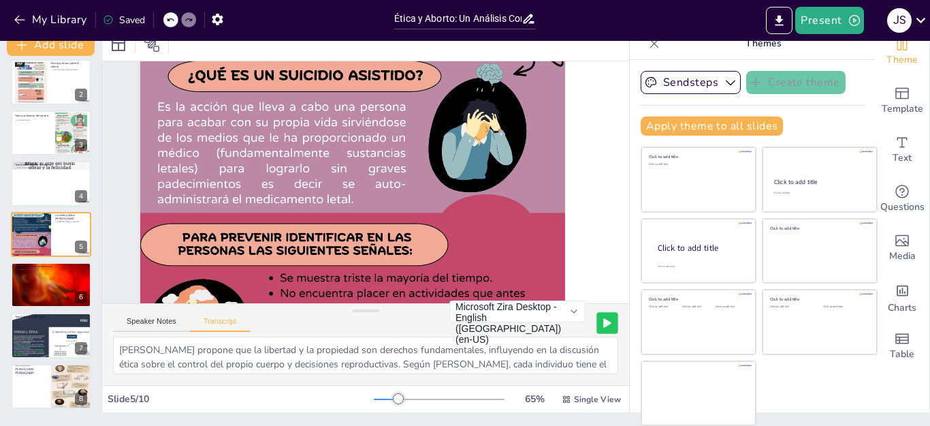 This screenshot has height=426, width=930. Describe the element at coordinates (51, 269) in the screenshot. I see `p: eutanasia y utilitarismo` at that location.